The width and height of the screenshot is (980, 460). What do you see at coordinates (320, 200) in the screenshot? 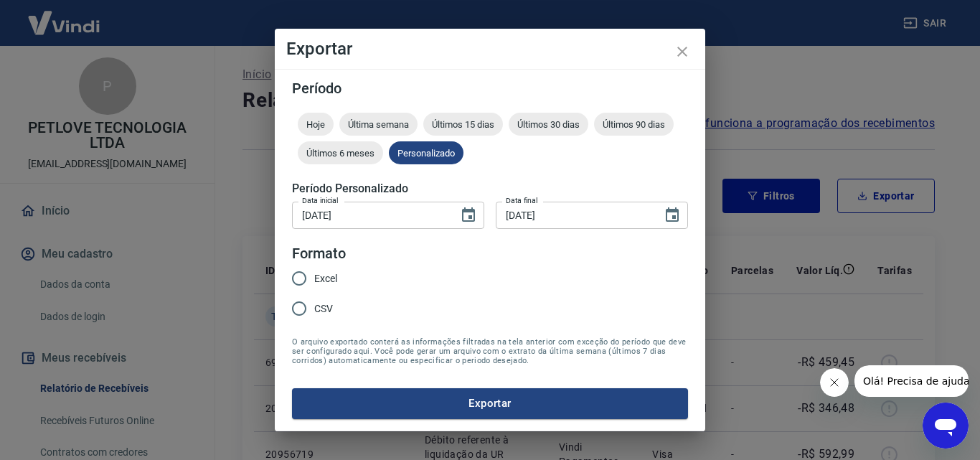
I see `label: Data inicial` at bounding box center [320, 200].